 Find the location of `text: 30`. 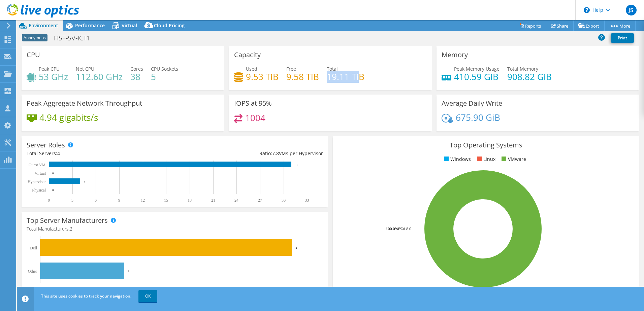

text: 30 is located at coordinates (284, 201).